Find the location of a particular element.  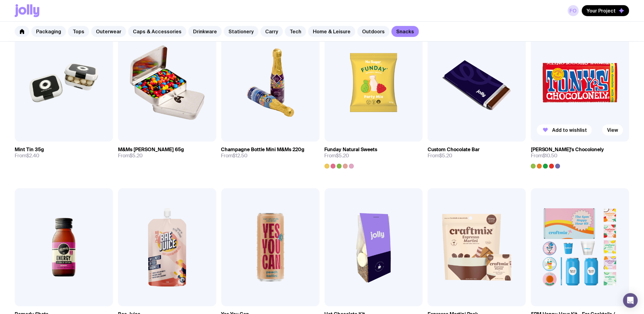

a: Tech is located at coordinates (296, 31).